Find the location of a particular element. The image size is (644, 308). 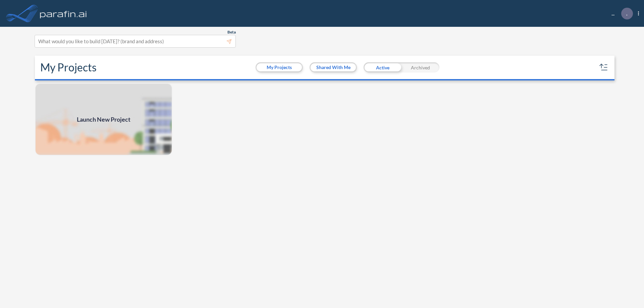

span: Launch New Project is located at coordinates (104, 119).